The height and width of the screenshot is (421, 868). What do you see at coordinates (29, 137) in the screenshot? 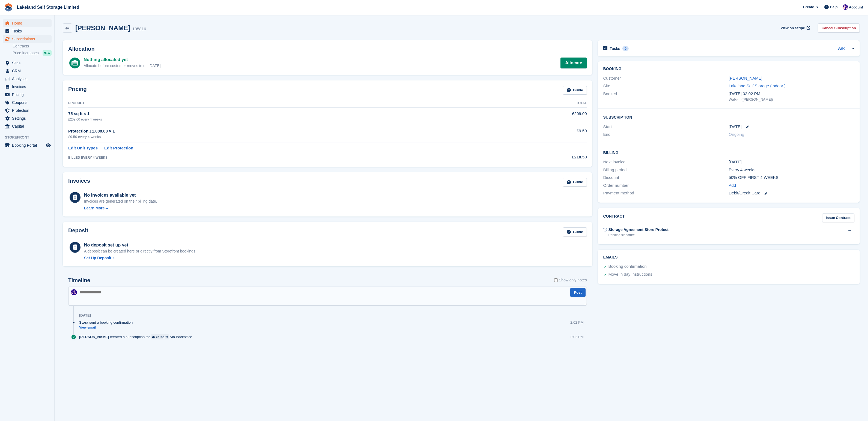
I see `span: Storefront` at bounding box center [29, 137].